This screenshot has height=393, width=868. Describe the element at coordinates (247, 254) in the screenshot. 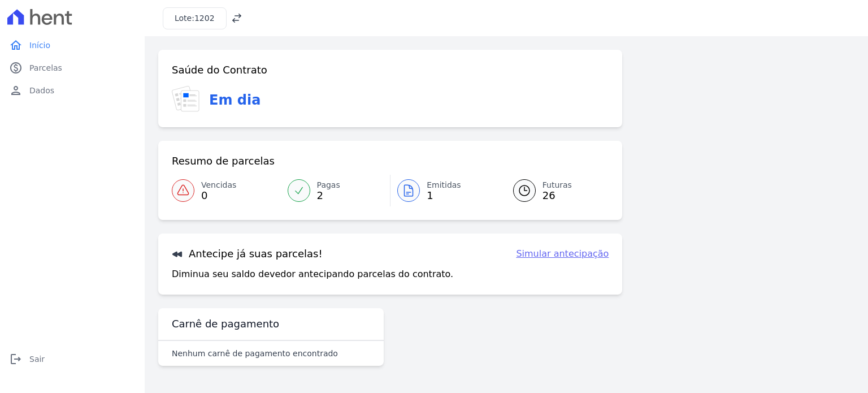

I see `h3: Antecipe já suas parcelas!` at that location.